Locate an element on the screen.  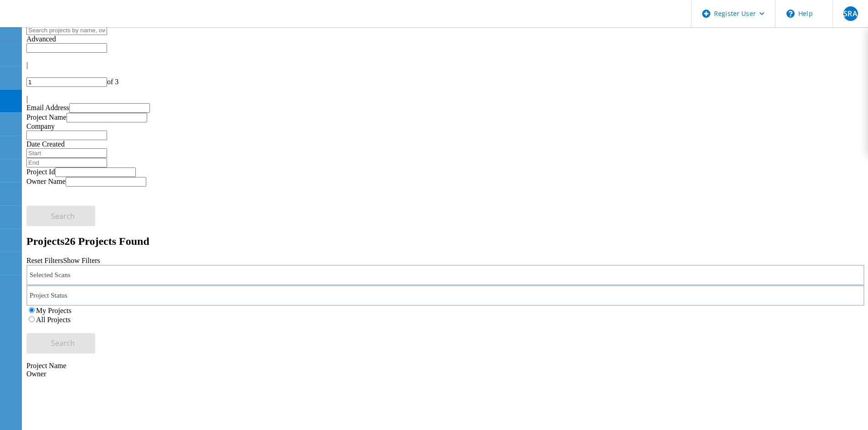
label: Date Created is located at coordinates (45, 144).